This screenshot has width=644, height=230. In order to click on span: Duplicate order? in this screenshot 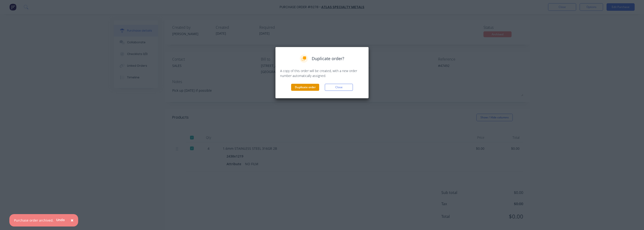, I will do `click(328, 59)`.